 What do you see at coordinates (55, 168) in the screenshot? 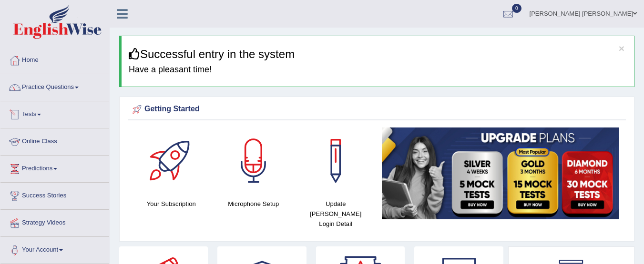
I see `a: Predictions` at bounding box center [55, 168].